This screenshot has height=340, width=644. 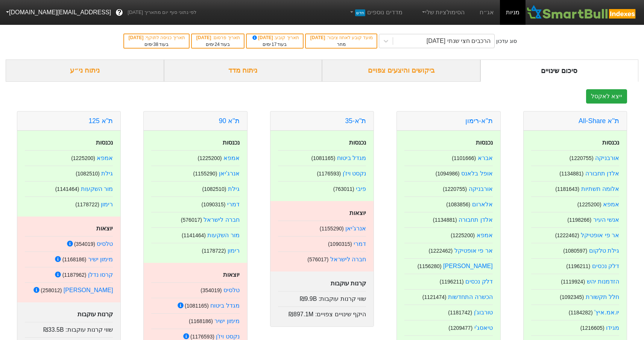 What do you see at coordinates (233, 204) in the screenshot?
I see `a: דמרי` at bounding box center [233, 204].